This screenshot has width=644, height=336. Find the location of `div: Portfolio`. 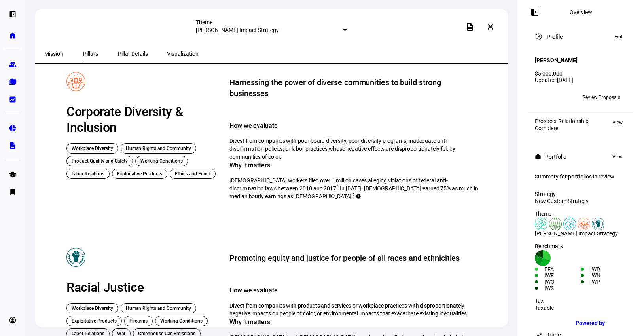

div: Portfolio is located at coordinates (556, 157).